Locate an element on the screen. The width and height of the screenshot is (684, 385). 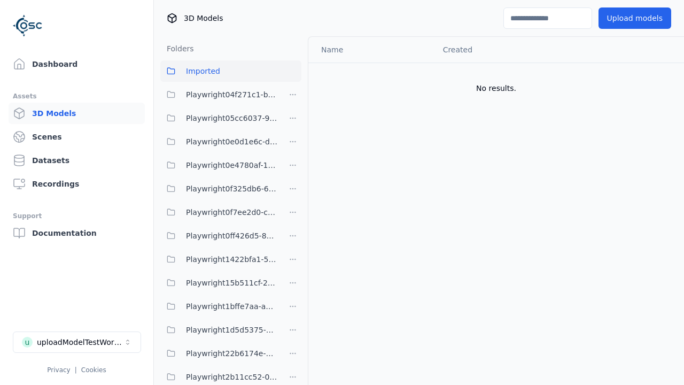
th: Created is located at coordinates (498, 50).